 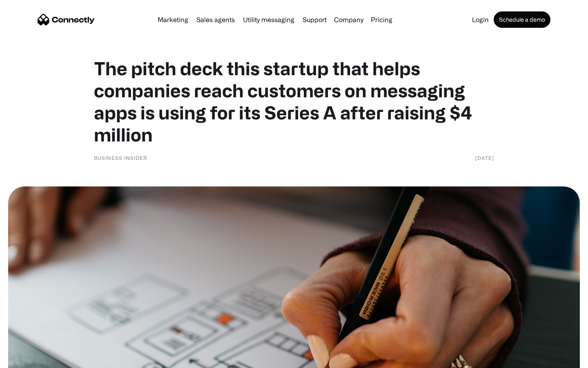 I want to click on a: Support, so click(x=314, y=20).